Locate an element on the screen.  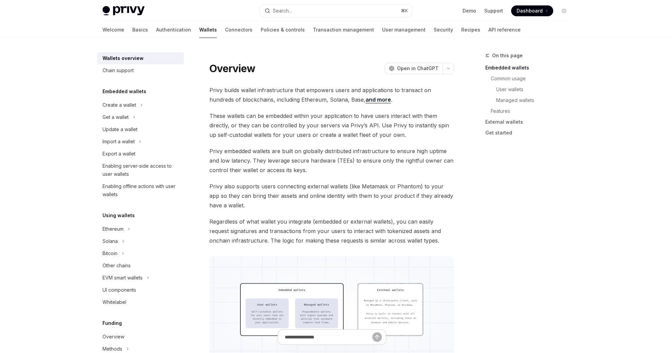
span: Dashboard is located at coordinates (529, 11).